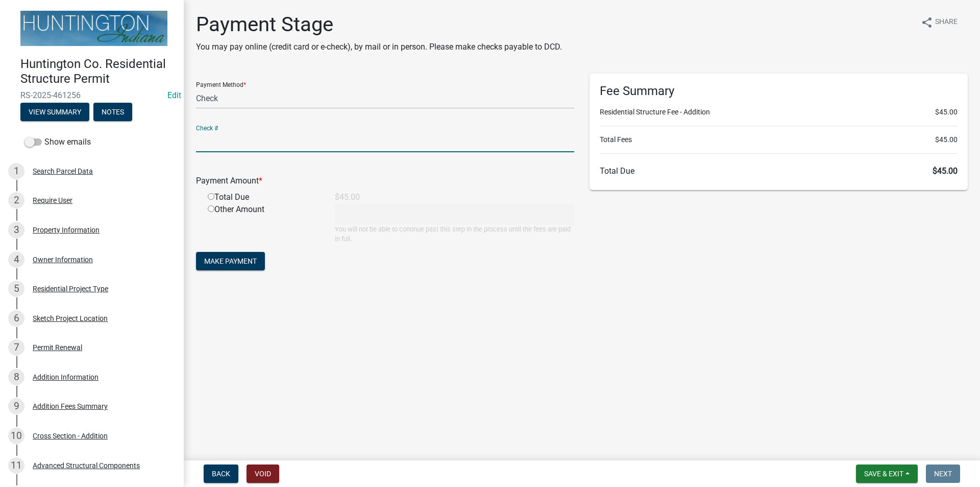 This screenshot has width=980, height=487. What do you see at coordinates (779, 91) in the screenshot?
I see `h6: Fee Summary` at bounding box center [779, 91].